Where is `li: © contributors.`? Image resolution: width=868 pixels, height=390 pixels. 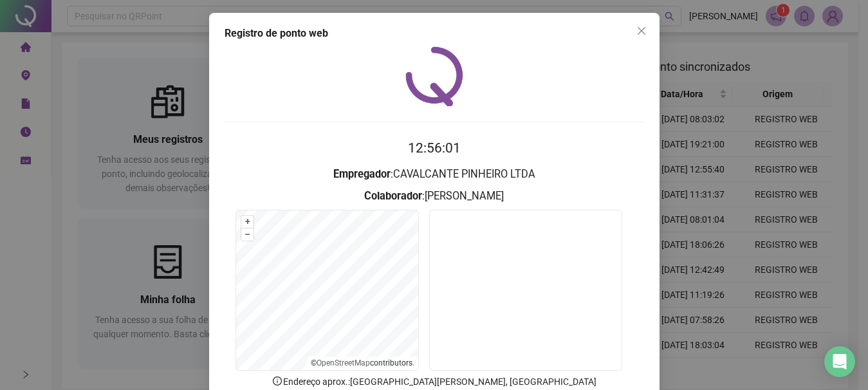 li: © contributors. is located at coordinates (362, 363).